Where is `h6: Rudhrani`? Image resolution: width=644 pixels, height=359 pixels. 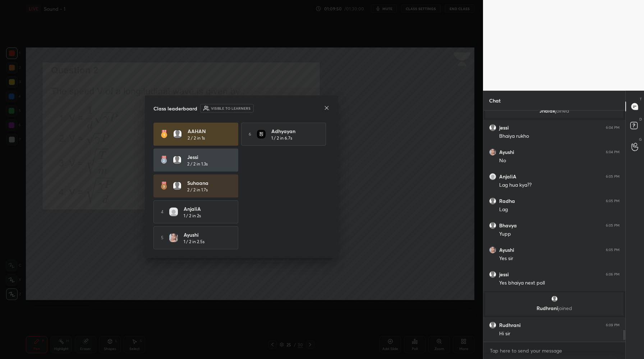 h6: Rudhrani is located at coordinates (511, 325).